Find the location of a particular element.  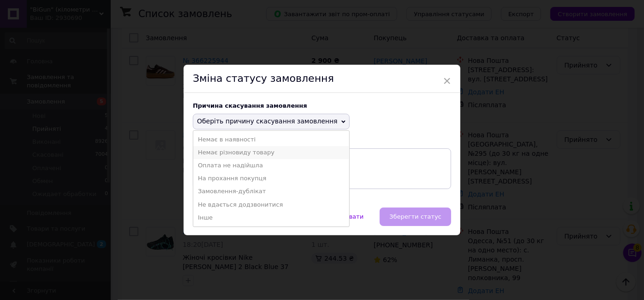

span: Оберіть причину скасування замовлення is located at coordinates (267, 121).